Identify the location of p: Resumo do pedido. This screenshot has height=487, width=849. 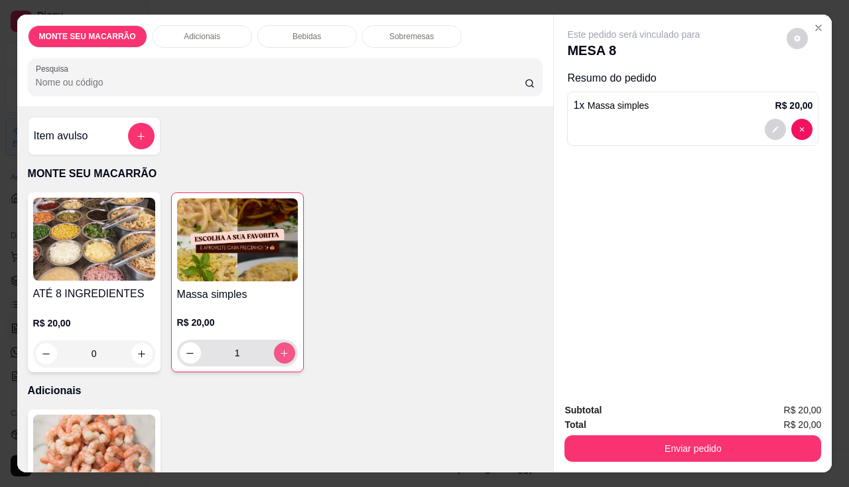
(692, 78).